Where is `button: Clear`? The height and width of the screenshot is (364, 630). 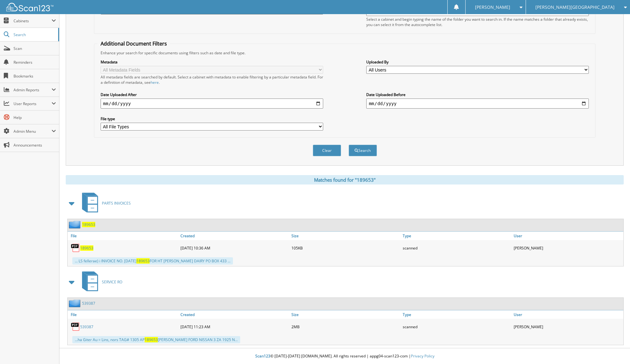 button: Clear is located at coordinates (327, 150).